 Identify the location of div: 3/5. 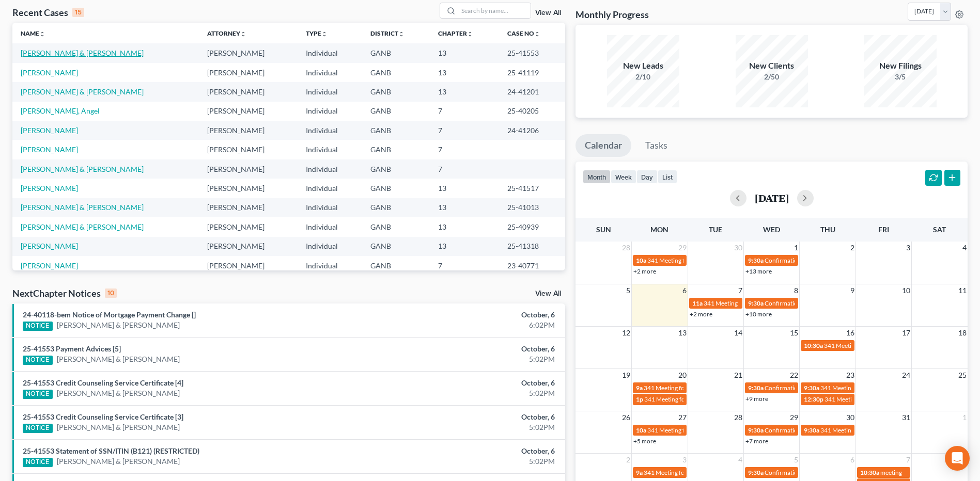
(900, 77).